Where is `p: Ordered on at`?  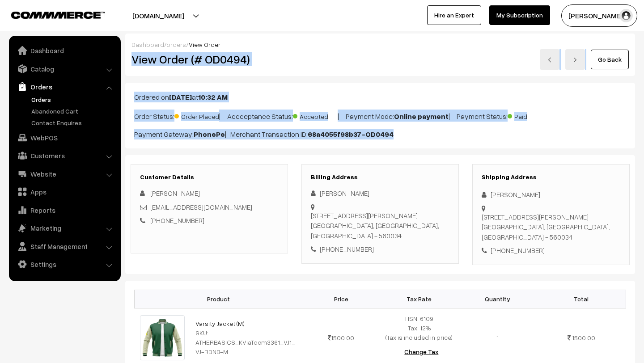
p: Ordered on at is located at coordinates (380, 97).